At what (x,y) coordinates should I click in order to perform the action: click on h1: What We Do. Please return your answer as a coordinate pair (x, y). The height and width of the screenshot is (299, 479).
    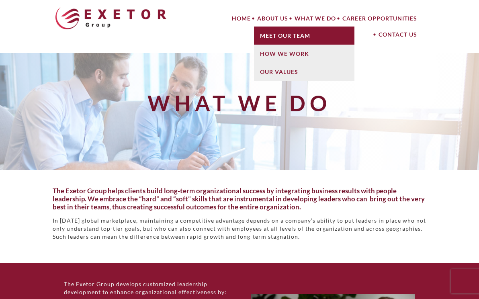
    Looking at the image, I should click on (240, 103).